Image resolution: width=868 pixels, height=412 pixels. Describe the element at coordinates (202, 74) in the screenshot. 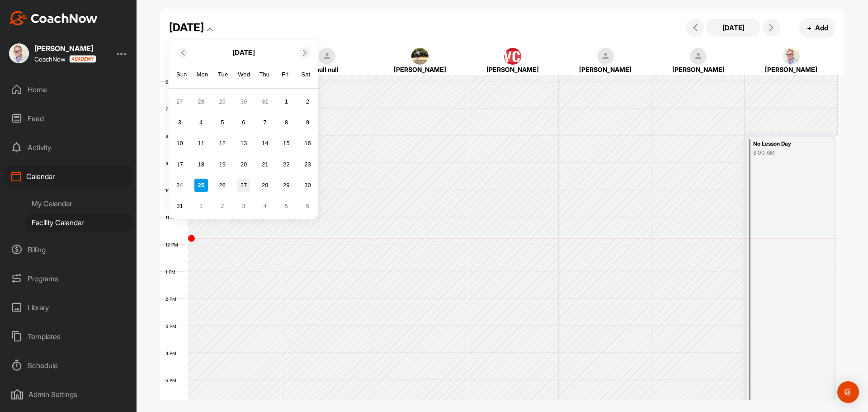

I see `div: Mon` at that location.